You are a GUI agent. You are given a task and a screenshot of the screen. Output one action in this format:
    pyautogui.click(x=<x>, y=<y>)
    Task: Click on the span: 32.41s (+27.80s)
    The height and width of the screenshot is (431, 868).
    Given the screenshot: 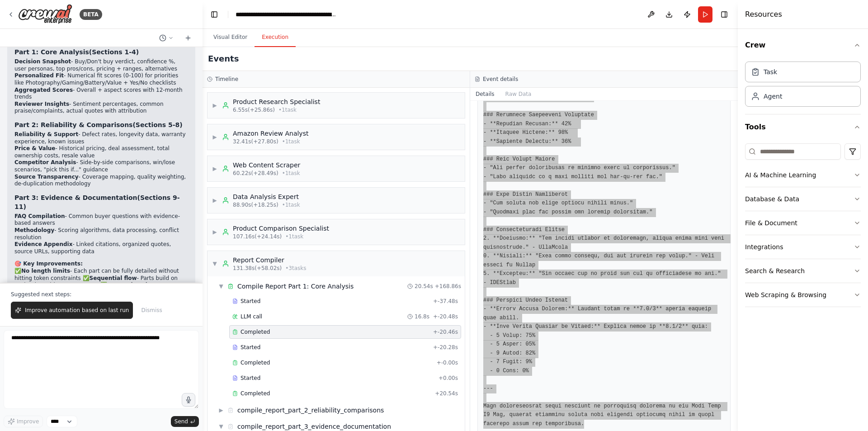 What is the action you would take?
    pyautogui.click(x=256, y=142)
    